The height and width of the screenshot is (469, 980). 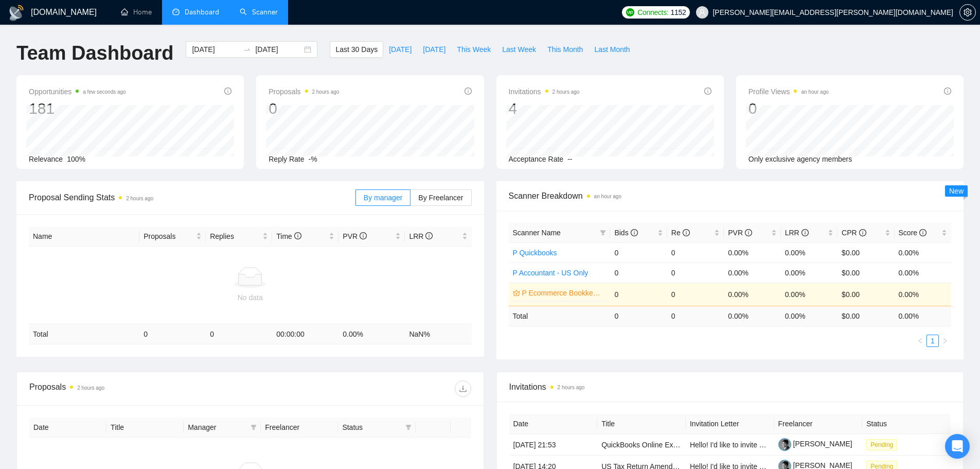 What do you see at coordinates (517, 293) in the screenshot?
I see `span: crown` at bounding box center [517, 293].